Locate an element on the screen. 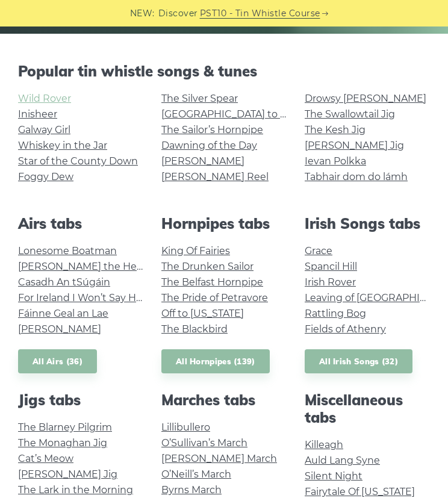 The image size is (448, 498). a: The Swallowtail Jig is located at coordinates (349, 113).